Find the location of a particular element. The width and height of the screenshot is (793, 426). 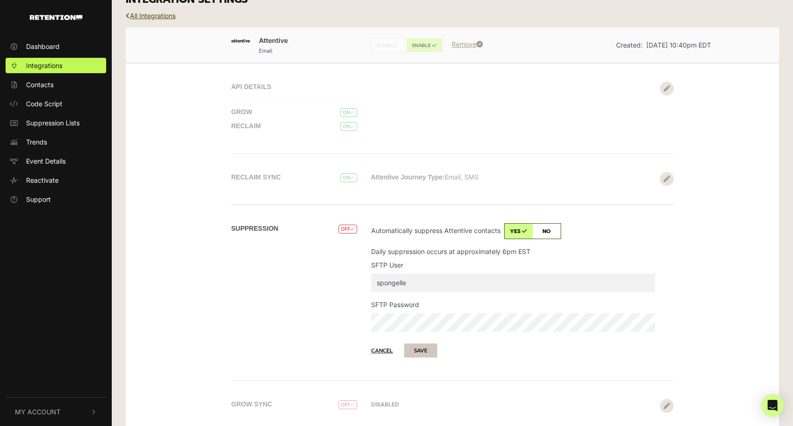

button: SAVE is located at coordinates (421, 350).